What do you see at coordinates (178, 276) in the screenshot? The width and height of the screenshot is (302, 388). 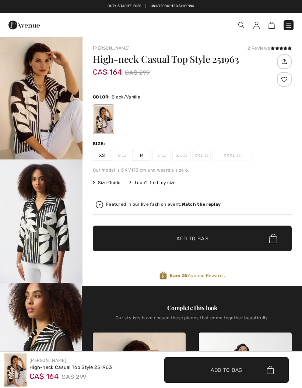 I see `strong: Earn 25` at bounding box center [178, 276].